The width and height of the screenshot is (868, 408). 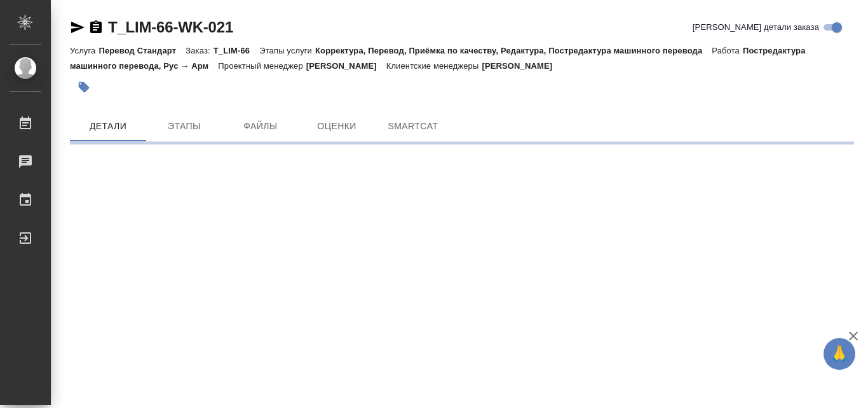 What do you see at coordinates (184, 126) in the screenshot?
I see `span: Этапы` at bounding box center [184, 126].